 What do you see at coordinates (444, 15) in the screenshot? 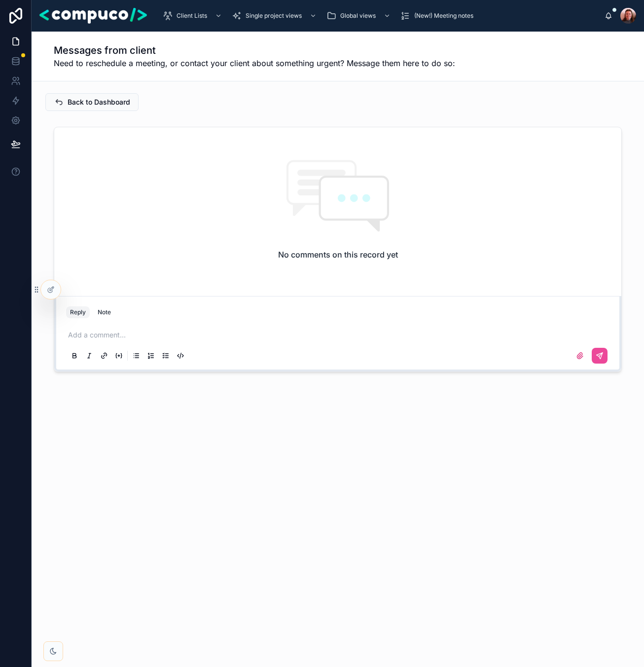
I see `span: (New!) Meeting notes` at bounding box center [444, 15].